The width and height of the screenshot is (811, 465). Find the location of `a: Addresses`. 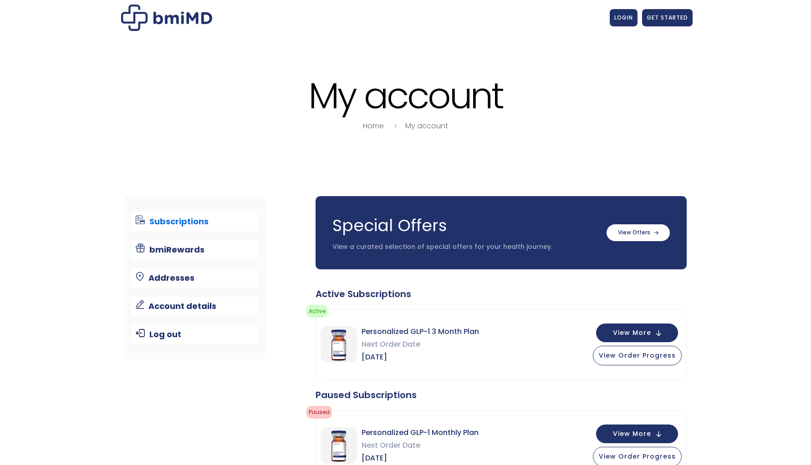

a: Addresses is located at coordinates (194, 278).